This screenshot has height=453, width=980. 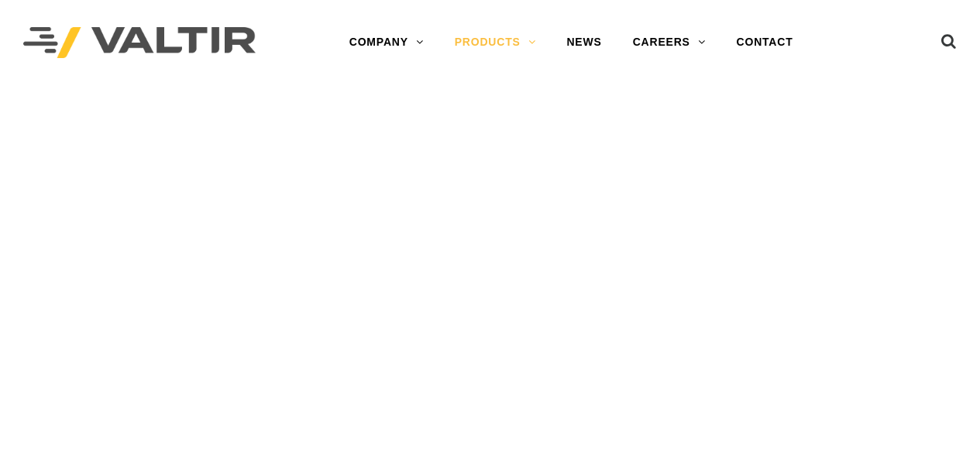 What do you see at coordinates (764, 43) in the screenshot?
I see `a: CONTACT` at bounding box center [764, 43].